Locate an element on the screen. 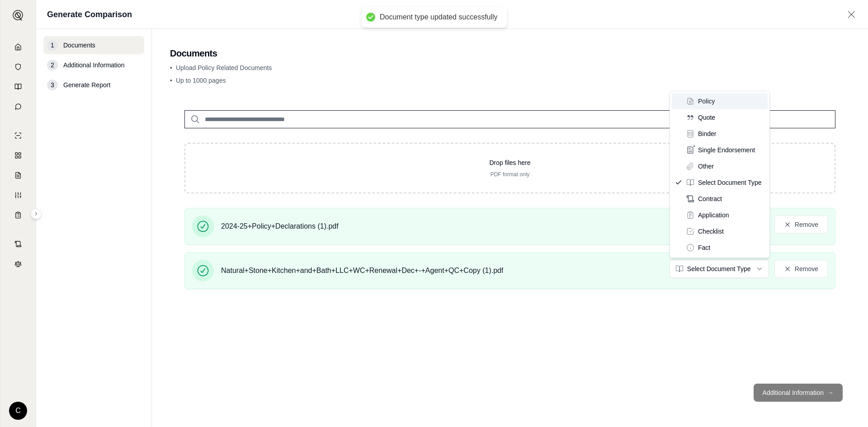 The height and width of the screenshot is (427, 868). span: Application is located at coordinates (713, 215).